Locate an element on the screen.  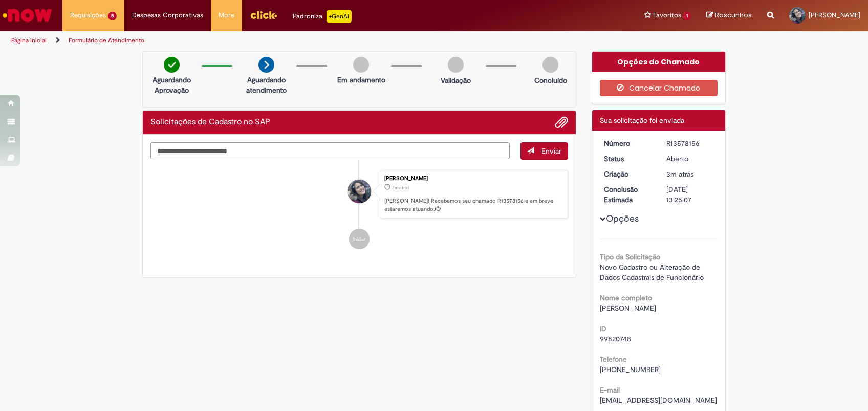
span: Despesas Corporativas is located at coordinates (168, 15).